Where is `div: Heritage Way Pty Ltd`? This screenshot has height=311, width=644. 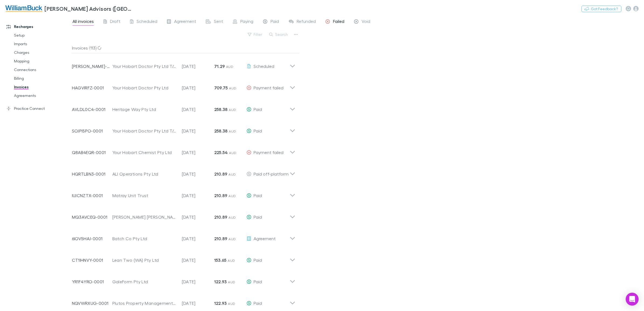 div: Heritage Way Pty Ltd is located at coordinates (145, 109).